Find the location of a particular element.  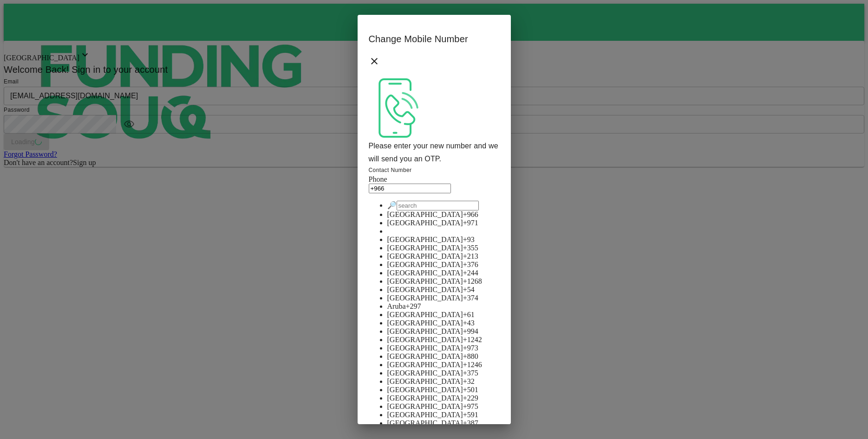

span: +32 is located at coordinates (469, 381).